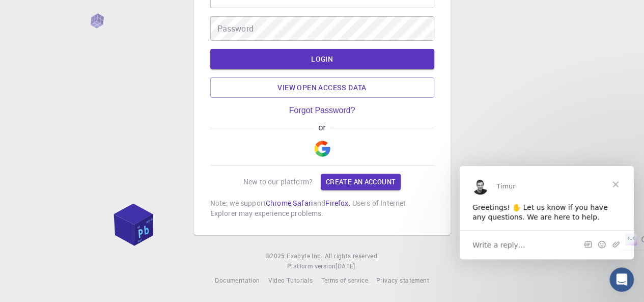  I want to click on img: Google, so click(322, 149).